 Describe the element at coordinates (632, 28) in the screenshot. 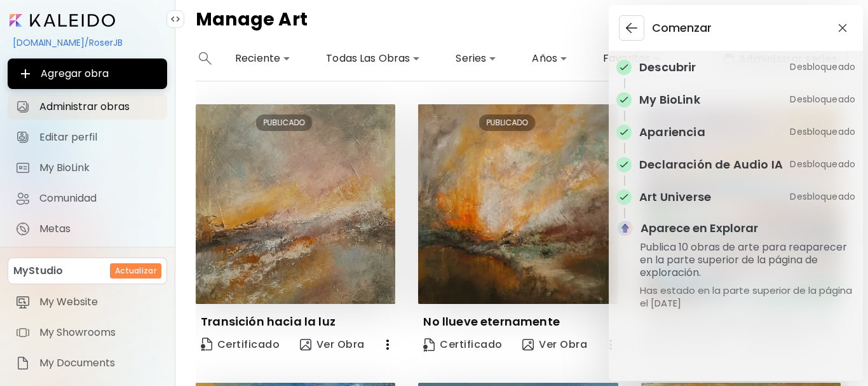

I see `img: backArrow` at that location.